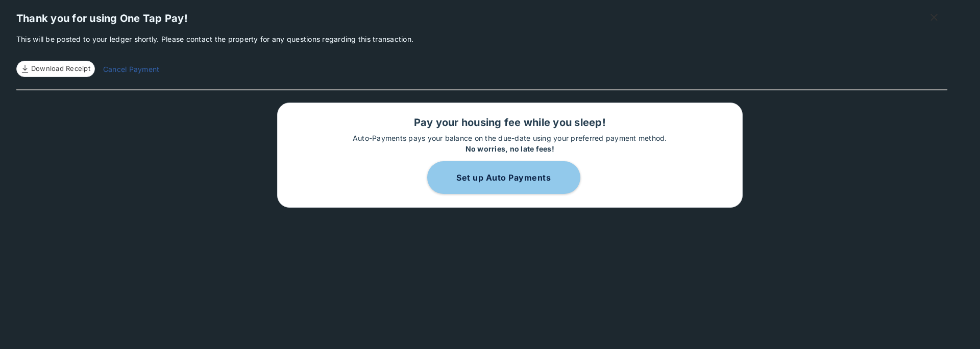 The image size is (980, 349). Describe the element at coordinates (55, 69) in the screenshot. I see `a: Download Receipt` at that location.